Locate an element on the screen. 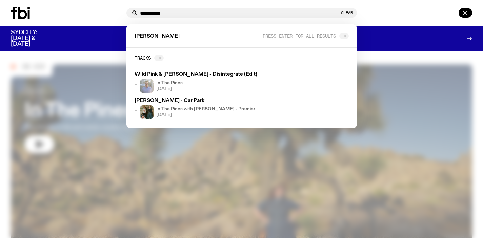  span: Press enter for all results is located at coordinates (299, 36).